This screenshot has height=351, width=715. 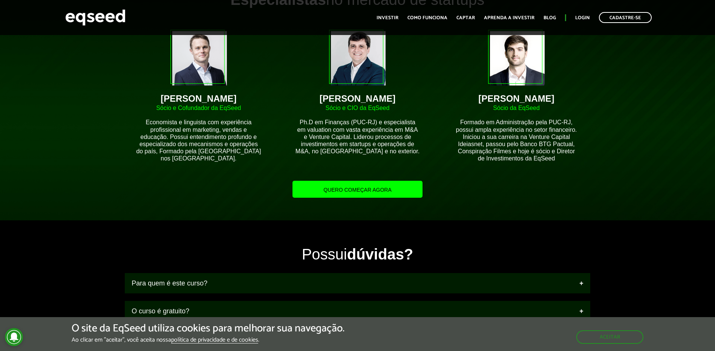 I want to click on div: Sócio e Cofundador da EqSeed, so click(x=199, y=108).